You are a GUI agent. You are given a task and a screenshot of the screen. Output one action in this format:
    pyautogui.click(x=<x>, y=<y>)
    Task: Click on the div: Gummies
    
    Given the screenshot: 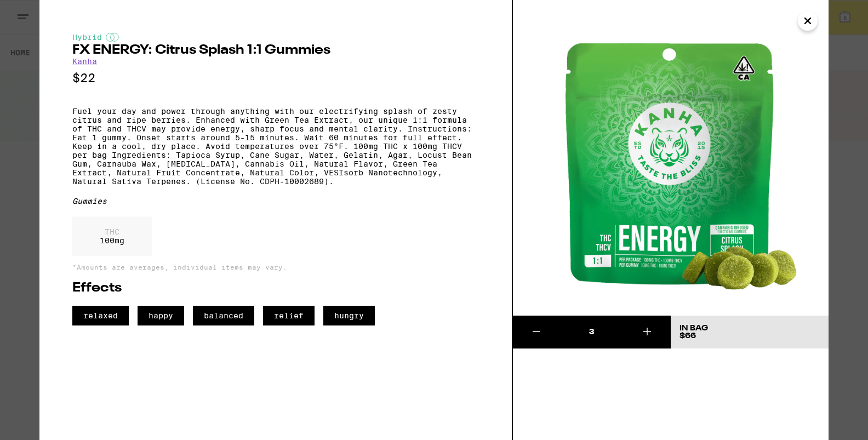 What is the action you would take?
    pyautogui.click(x=276, y=201)
    